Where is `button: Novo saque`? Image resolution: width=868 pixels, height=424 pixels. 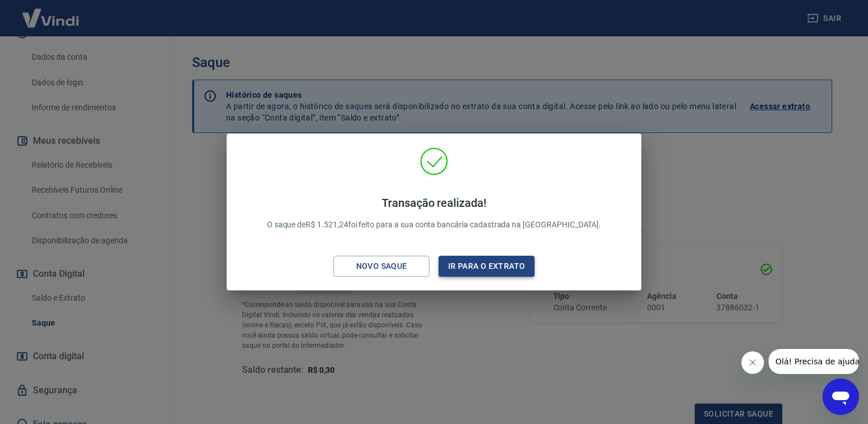 button: Novo saque is located at coordinates (381, 266).